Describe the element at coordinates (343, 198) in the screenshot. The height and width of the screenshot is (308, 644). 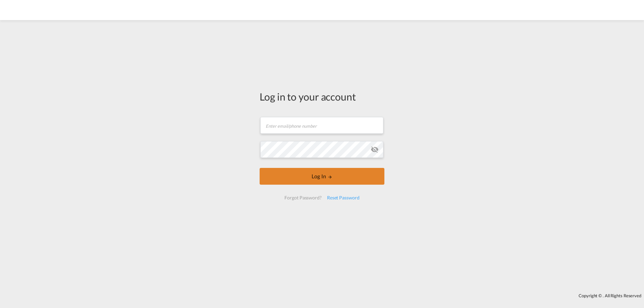
I see `div: Reset Password` at that location.